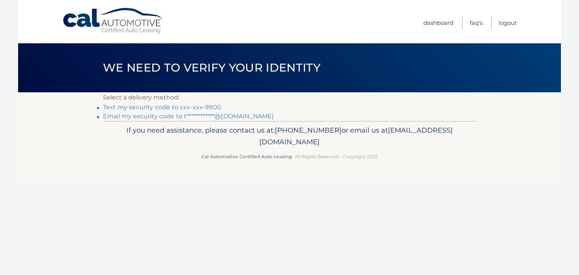  What do you see at coordinates (438, 23) in the screenshot?
I see `a: Dashboard` at bounding box center [438, 23].